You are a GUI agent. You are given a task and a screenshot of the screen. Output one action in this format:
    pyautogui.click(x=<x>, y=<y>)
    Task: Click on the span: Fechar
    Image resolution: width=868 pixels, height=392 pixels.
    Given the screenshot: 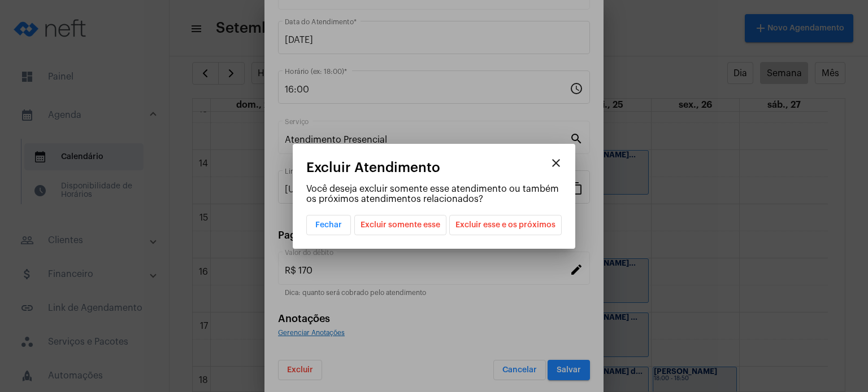 What is the action you would take?
    pyautogui.click(x=328, y=225)
    